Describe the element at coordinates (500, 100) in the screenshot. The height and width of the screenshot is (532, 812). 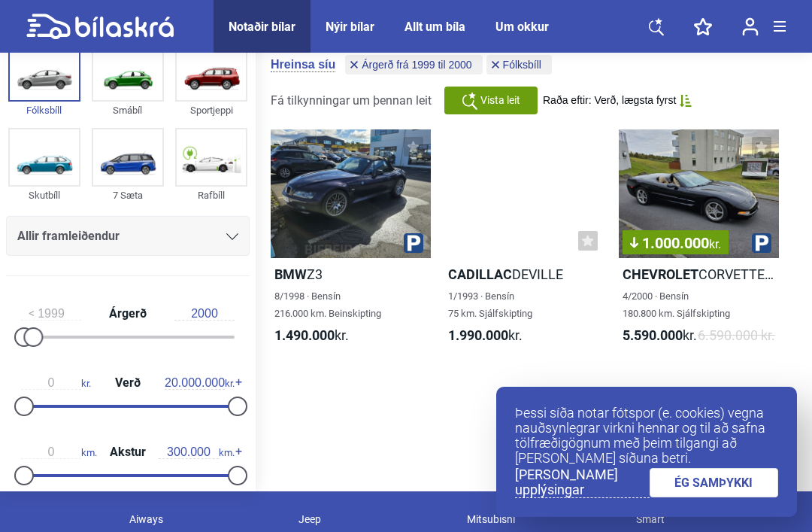
I see `span: Vista leit` at that location.